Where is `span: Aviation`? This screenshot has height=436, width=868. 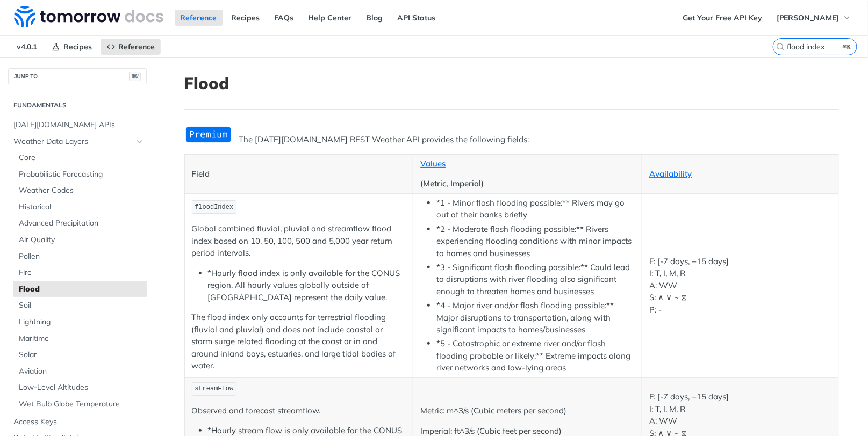
span: Aviation is located at coordinates (81, 372).